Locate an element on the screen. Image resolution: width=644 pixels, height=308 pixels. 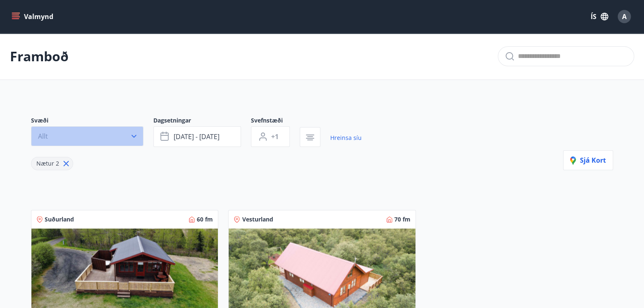
span: Svefnstæði is located at coordinates (275, 121).